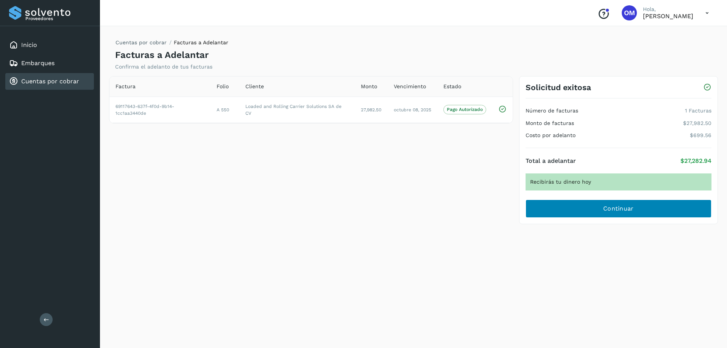 Image resolution: width=727 pixels, height=348 pixels. Describe the element at coordinates (369, 86) in the screenshot. I see `span: Monto` at that location.